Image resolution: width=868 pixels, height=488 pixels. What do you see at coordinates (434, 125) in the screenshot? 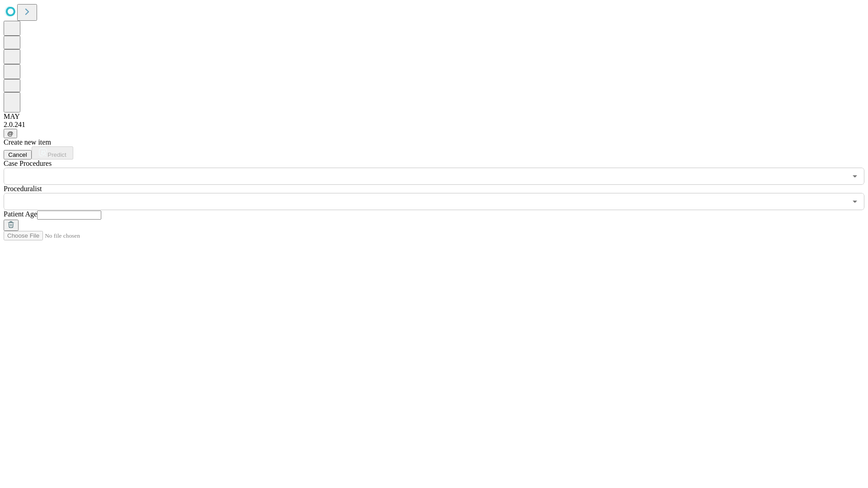
I see `div: 2.0.241` at bounding box center [434, 125].